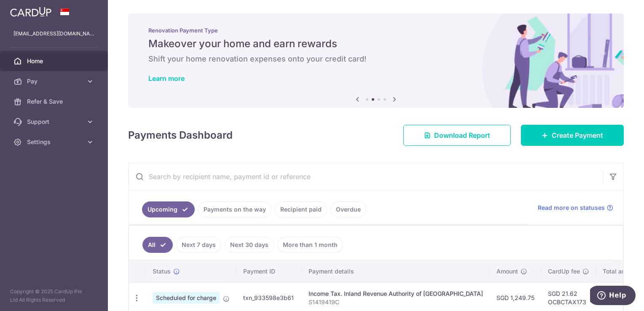 The height and width of the screenshot is (311, 644). I want to click on span: Download Report, so click(462, 136).